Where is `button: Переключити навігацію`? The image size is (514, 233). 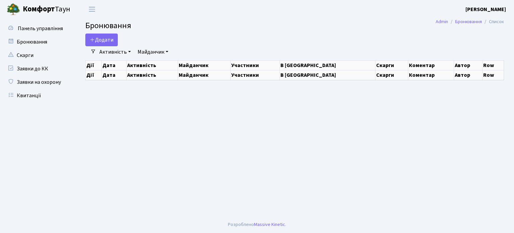
button: Переключити навігацію is located at coordinates (92, 9).